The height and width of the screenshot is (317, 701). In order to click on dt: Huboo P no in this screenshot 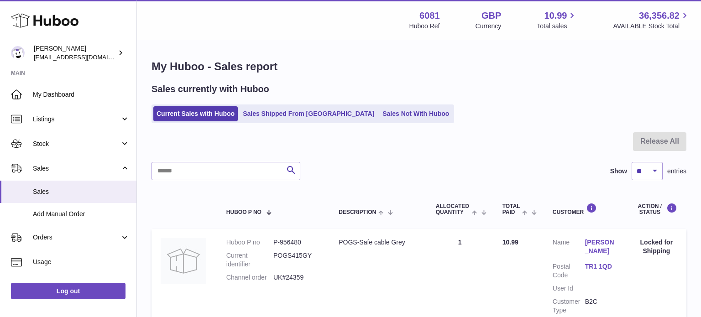, I will do `click(250, 242)`.